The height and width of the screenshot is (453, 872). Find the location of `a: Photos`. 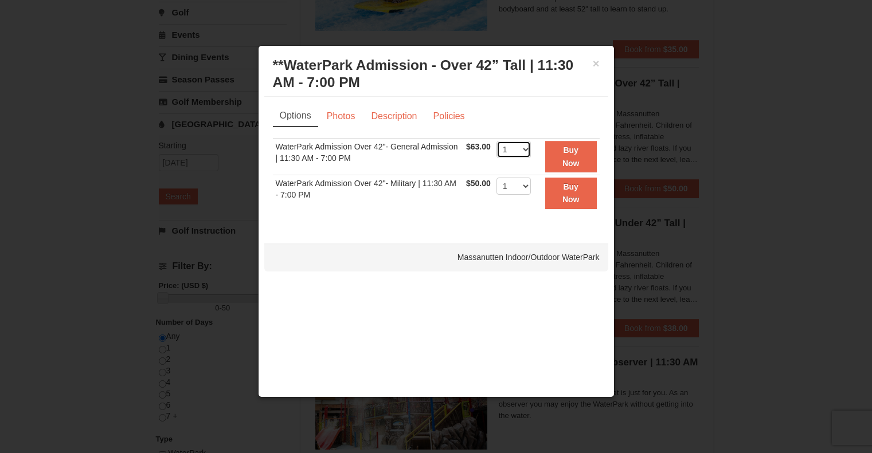

a: Photos is located at coordinates (341, 116).